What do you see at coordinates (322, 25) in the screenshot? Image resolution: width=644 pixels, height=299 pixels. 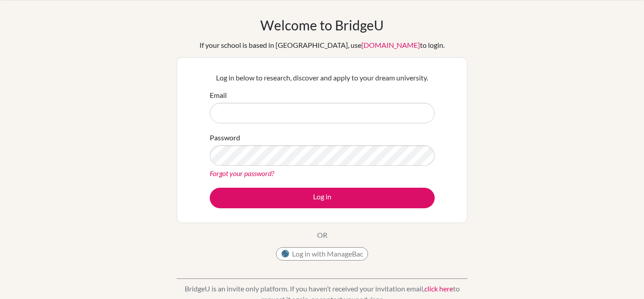 I see `h1: Welcome to BridgeU` at bounding box center [322, 25].